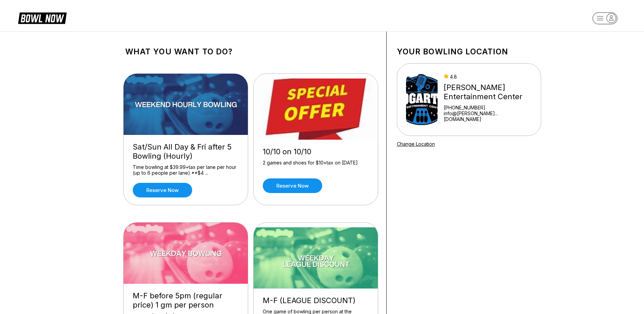 The width and height of the screenshot is (644, 314). What do you see at coordinates (488, 77) in the screenshot?
I see `div: 4.8` at bounding box center [488, 77].